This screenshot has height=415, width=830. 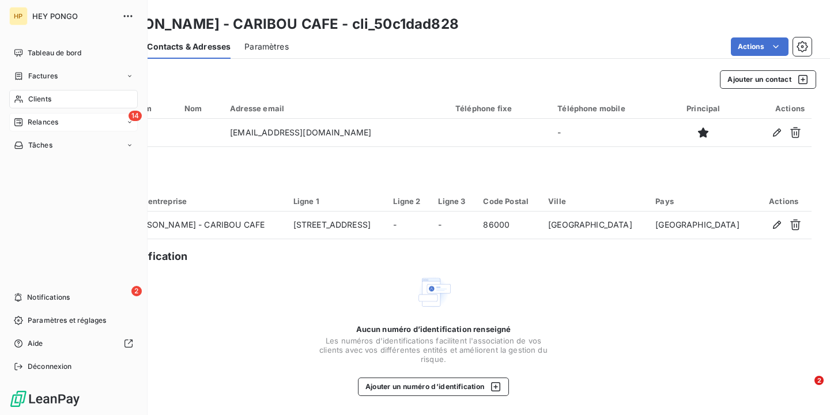 What do you see at coordinates (40, 99) in the screenshot?
I see `span: Clients` at bounding box center [40, 99].